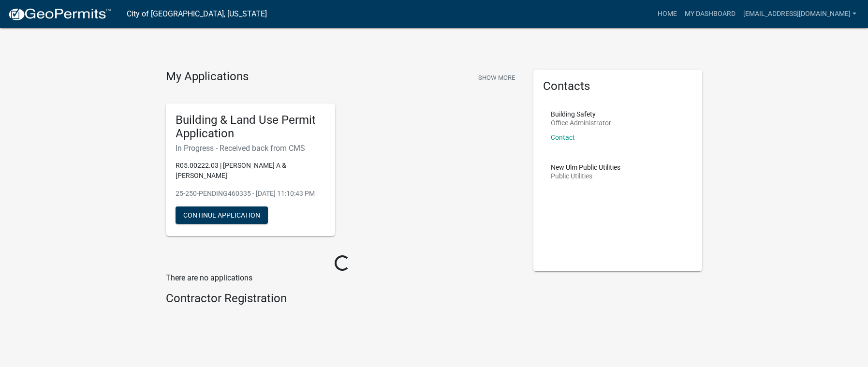 The height and width of the screenshot is (367, 868). I want to click on h5: Building & Land Use Permit Application, so click(250, 127).